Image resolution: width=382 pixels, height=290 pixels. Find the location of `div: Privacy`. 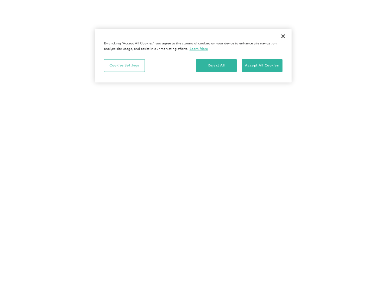

div: Privacy is located at coordinates (193, 56).